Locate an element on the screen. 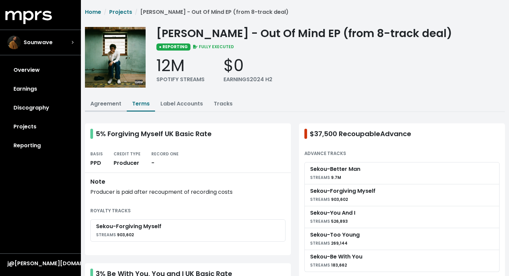 The height and width of the screenshot is (276, 509). span: ● REPORTING is located at coordinates (173, 47).